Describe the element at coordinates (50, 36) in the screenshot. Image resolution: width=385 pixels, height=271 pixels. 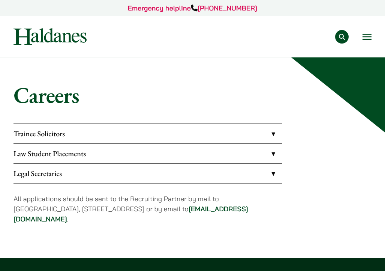
I see `img: Logo of Haldanes` at that location.